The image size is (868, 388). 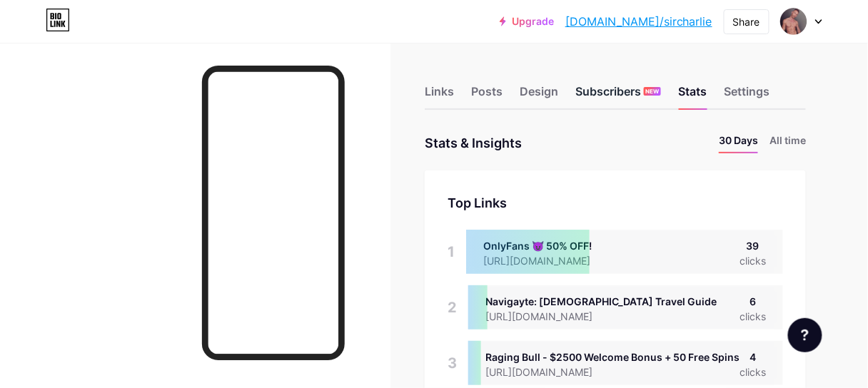 I want to click on div: v 4.0.25, so click(x=55, y=28).